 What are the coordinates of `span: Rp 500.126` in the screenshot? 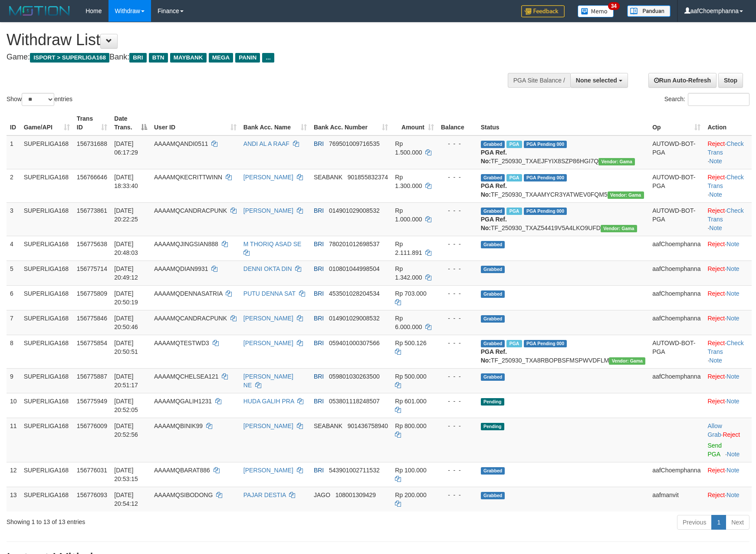 It's located at (411, 343).